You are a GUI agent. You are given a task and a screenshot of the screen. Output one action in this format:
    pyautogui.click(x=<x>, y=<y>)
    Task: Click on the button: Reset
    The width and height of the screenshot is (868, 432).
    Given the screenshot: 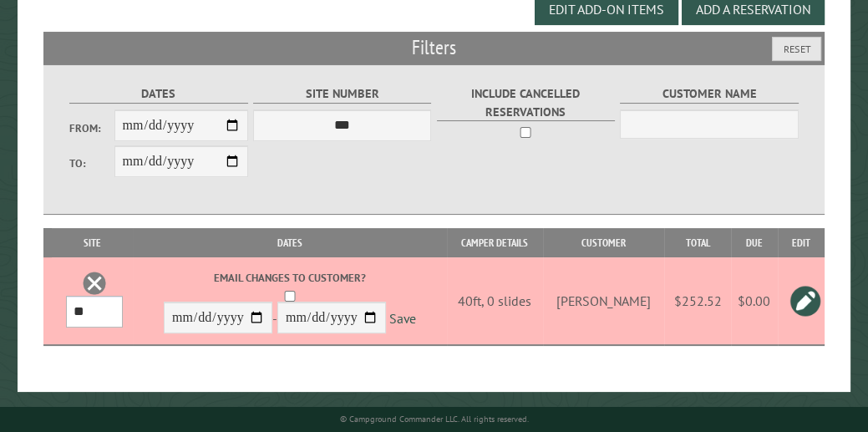 What is the action you would take?
    pyautogui.click(x=795, y=49)
    